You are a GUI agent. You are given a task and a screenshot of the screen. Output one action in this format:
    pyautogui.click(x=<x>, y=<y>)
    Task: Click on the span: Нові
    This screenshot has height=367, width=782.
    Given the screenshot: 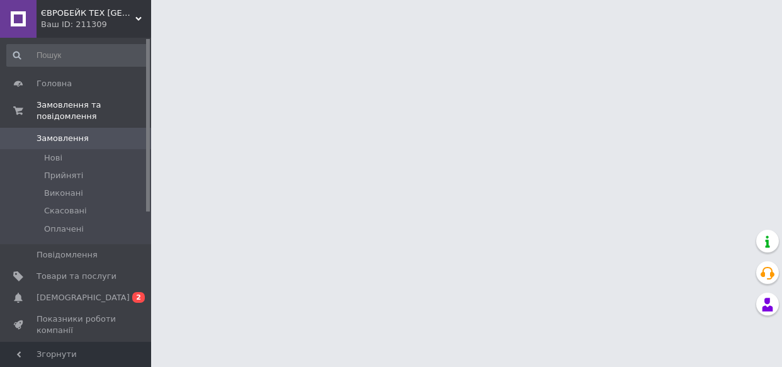 What is the action you would take?
    pyautogui.click(x=53, y=158)
    